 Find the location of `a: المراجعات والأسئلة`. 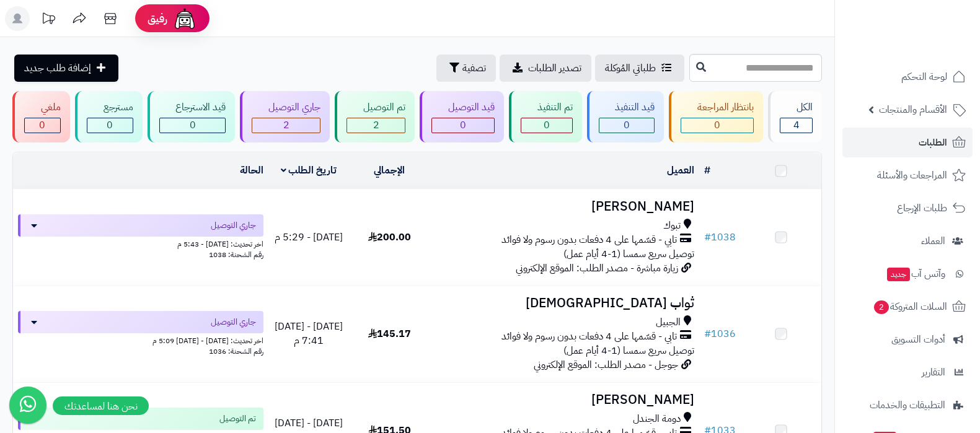

a: المراجعات والأسئلة is located at coordinates (907, 176).